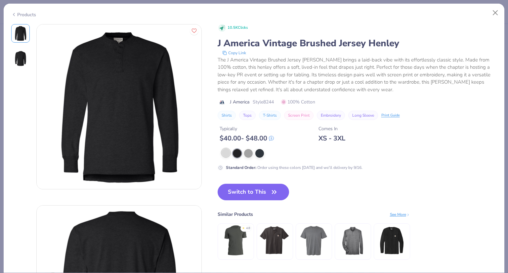  I want to click on img: Carhartt Carhartt ® Workwear Pocket Long Sleeve T-Shirt, so click(391, 240).